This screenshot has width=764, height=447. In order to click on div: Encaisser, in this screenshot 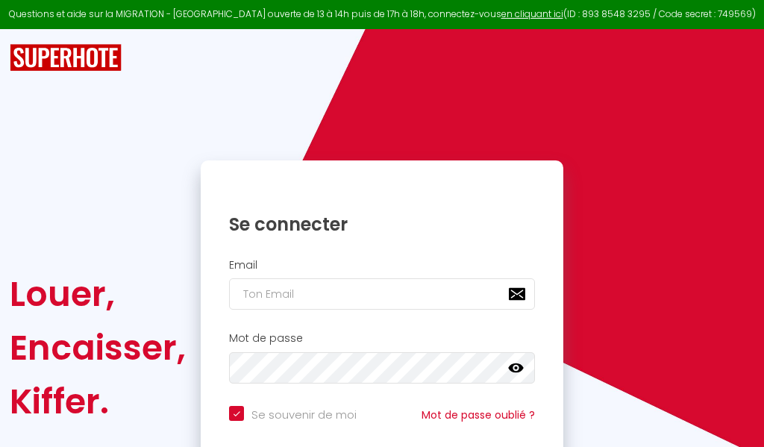, I will do `click(98, 348)`.